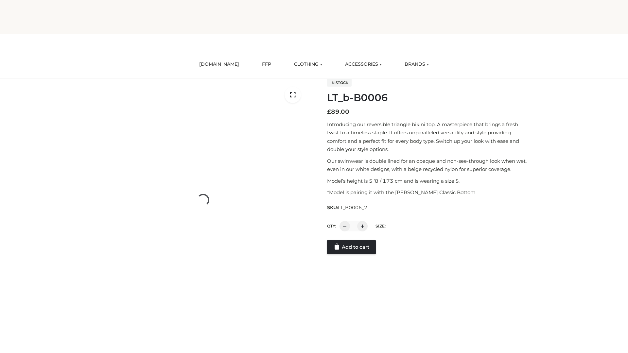  Describe the element at coordinates (338, 112) in the screenshot. I see `bdi: 89.00` at that location.